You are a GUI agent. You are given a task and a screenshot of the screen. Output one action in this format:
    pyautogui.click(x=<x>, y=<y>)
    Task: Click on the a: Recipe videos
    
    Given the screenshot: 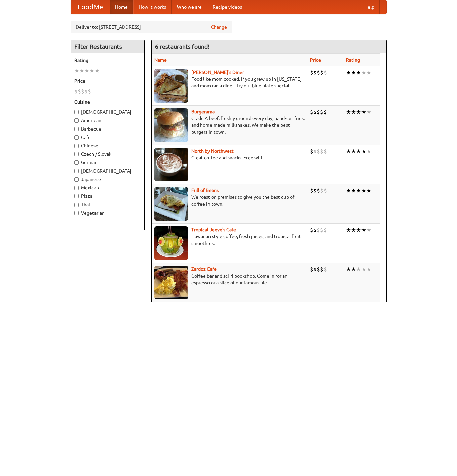 What is the action you would take?
    pyautogui.click(x=227, y=7)
    